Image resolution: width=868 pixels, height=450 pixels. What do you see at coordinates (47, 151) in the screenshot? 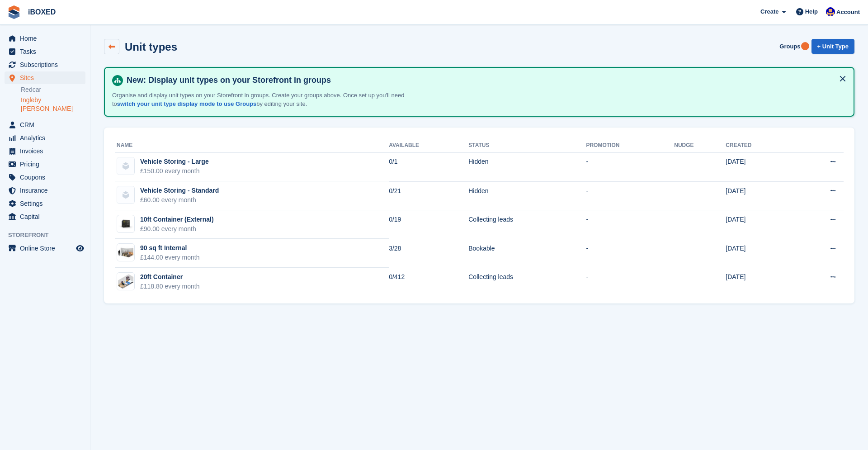
I see `span: Invoices` at bounding box center [47, 151].